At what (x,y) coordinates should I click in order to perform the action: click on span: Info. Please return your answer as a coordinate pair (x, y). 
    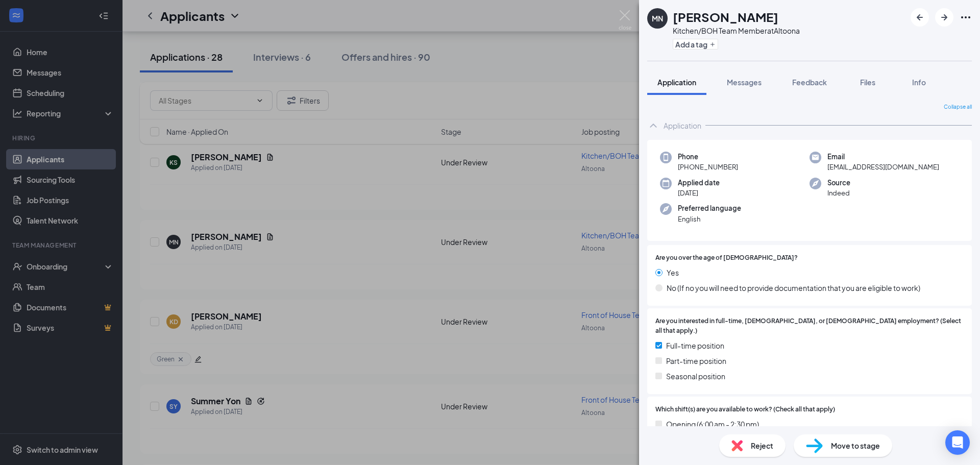
    Looking at the image, I should click on (919, 82).